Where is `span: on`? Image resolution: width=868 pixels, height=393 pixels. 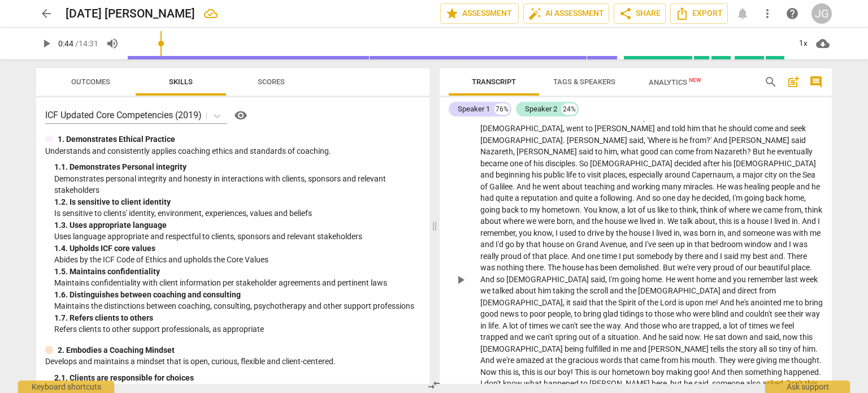 span: on is located at coordinates (571, 244).